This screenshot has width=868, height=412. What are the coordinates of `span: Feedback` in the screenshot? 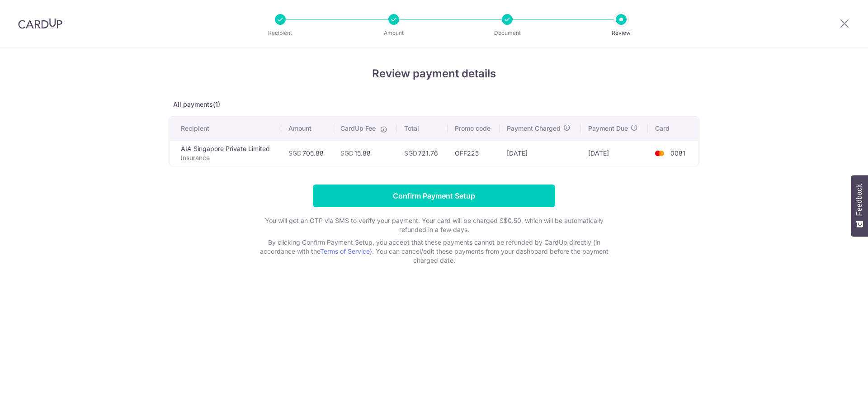 It's located at (860, 200).